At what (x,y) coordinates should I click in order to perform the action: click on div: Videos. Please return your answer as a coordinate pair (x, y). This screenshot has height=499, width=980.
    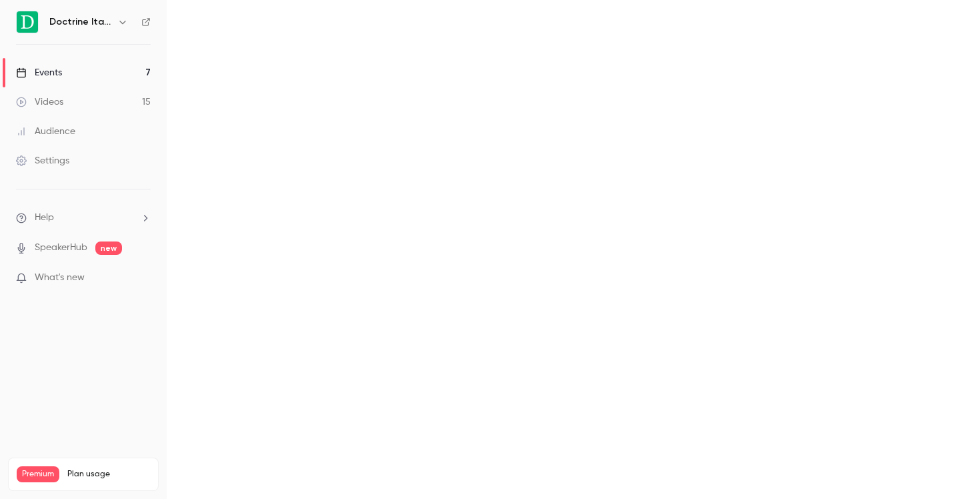
    Looking at the image, I should click on (39, 102).